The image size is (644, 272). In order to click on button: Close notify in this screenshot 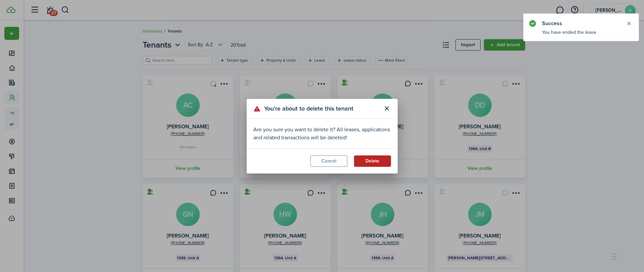, I will do `click(629, 23)`.